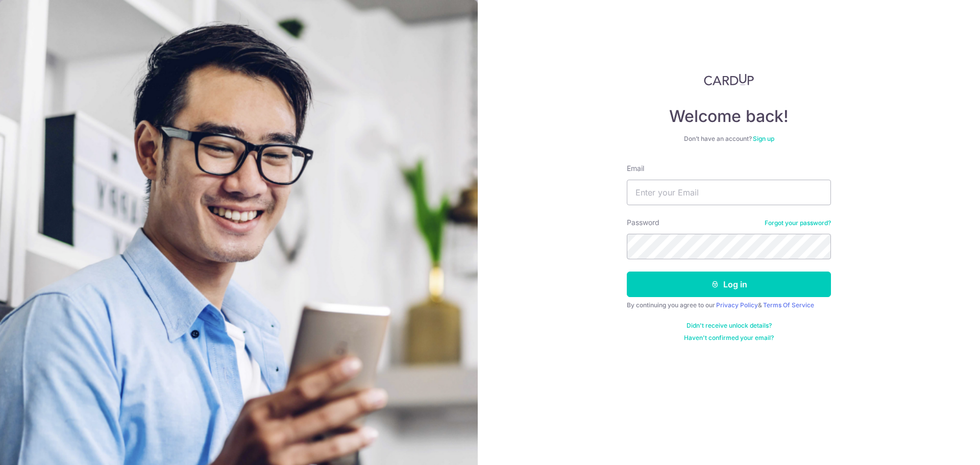 This screenshot has height=465, width=980. Describe the element at coordinates (729, 192) in the screenshot. I see `input: Enter your Email` at that location.